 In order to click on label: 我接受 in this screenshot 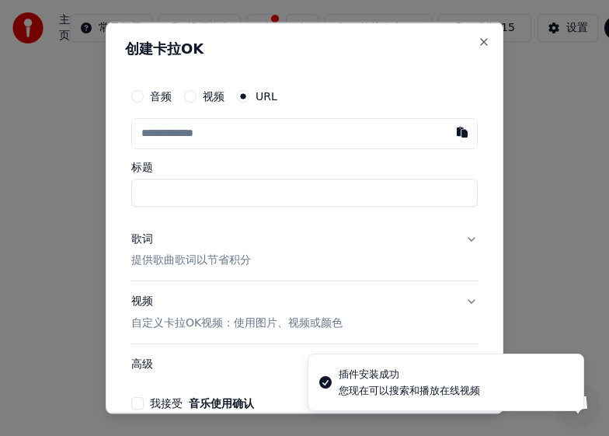, I will do `click(202, 403)`.